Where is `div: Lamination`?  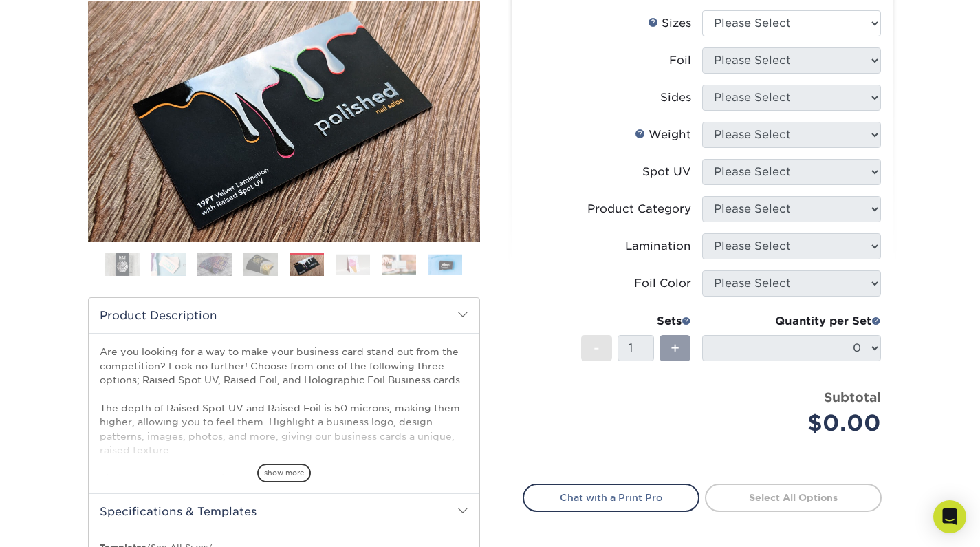
div: Lamination is located at coordinates (658, 247).